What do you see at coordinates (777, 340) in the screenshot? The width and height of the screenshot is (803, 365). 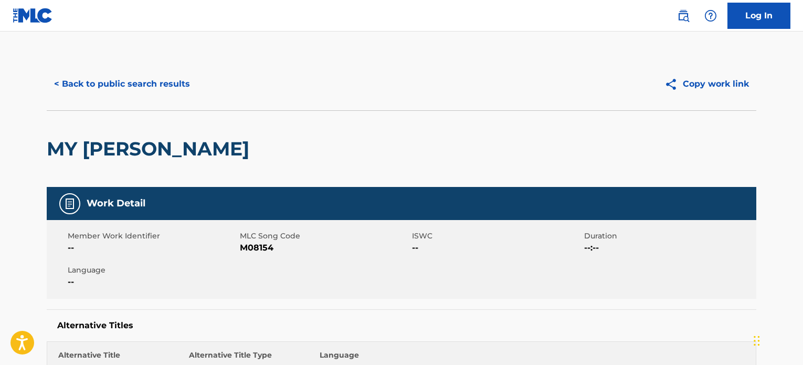 I see `div: Chat Widget` at bounding box center [777, 340].